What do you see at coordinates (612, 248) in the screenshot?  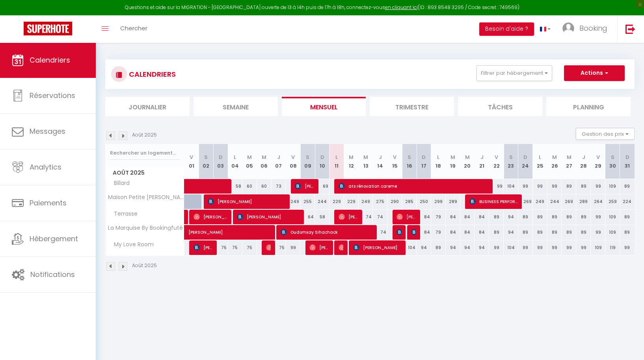 I see `div: 119` at bounding box center [612, 248].